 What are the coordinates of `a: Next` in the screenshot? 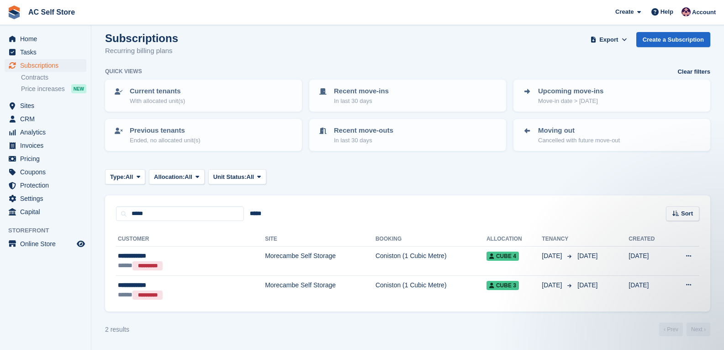 It's located at (699, 329).